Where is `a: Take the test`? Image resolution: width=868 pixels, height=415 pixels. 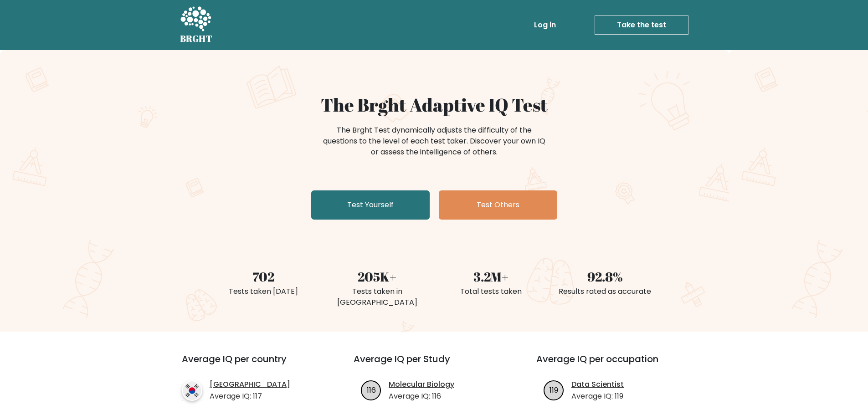 a: Take the test is located at coordinates (641, 25).